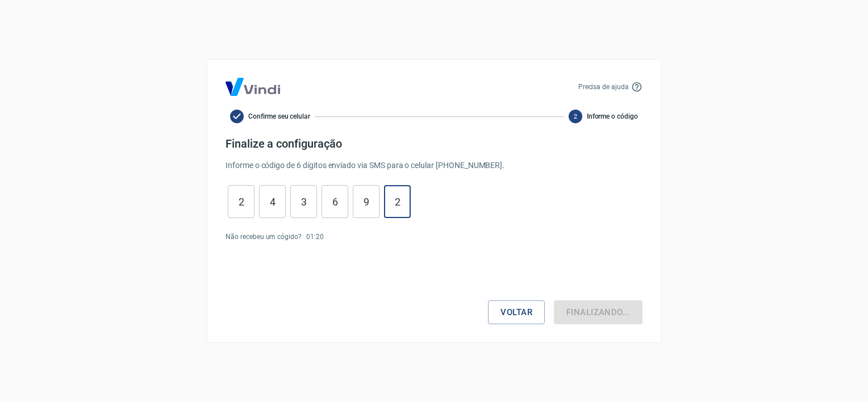  What do you see at coordinates (314, 237) in the screenshot?
I see `p: 01 : 20` at bounding box center [314, 237].